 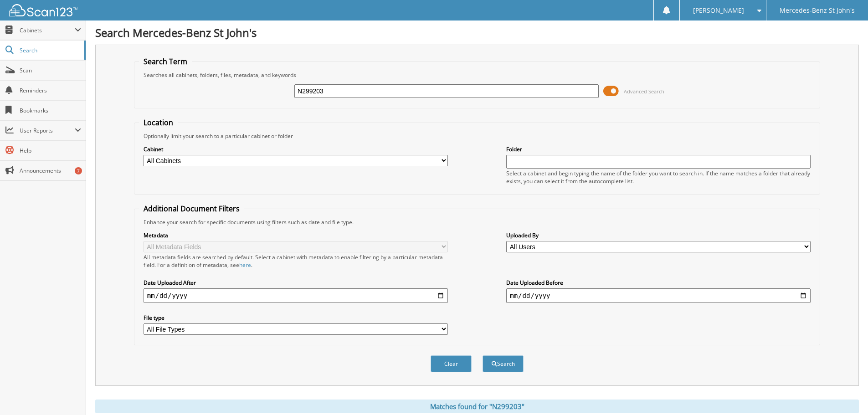 I want to click on button: Clear, so click(x=451, y=363).